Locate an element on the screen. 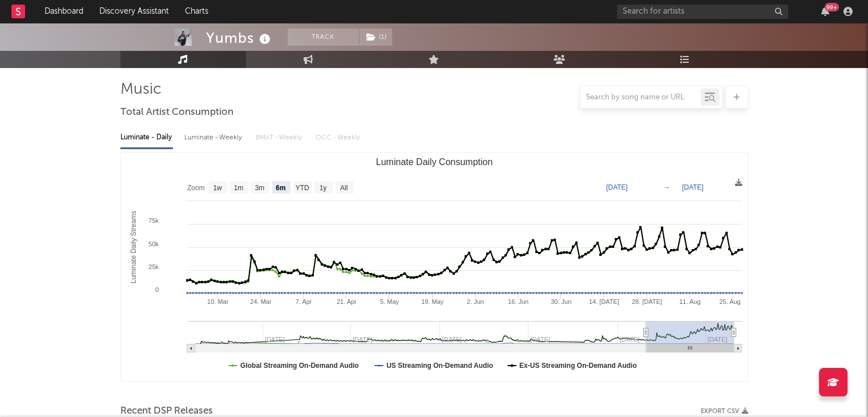 This screenshot has width=868, height=417. text: 1m is located at coordinates (238, 188).